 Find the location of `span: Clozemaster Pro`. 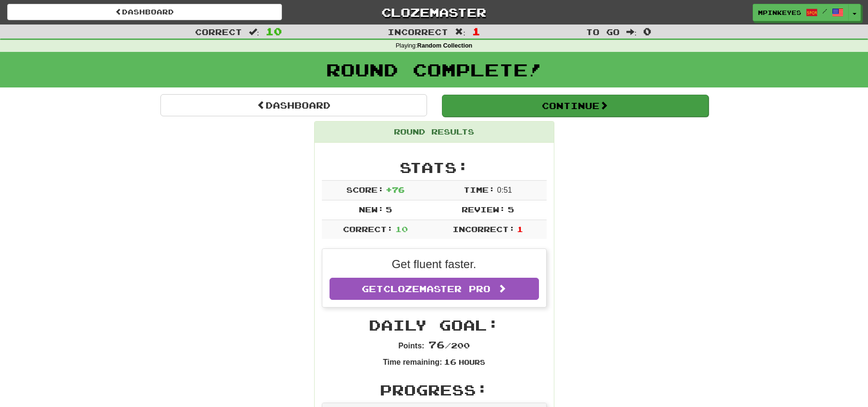

span: Clozemaster Pro is located at coordinates (436, 289).